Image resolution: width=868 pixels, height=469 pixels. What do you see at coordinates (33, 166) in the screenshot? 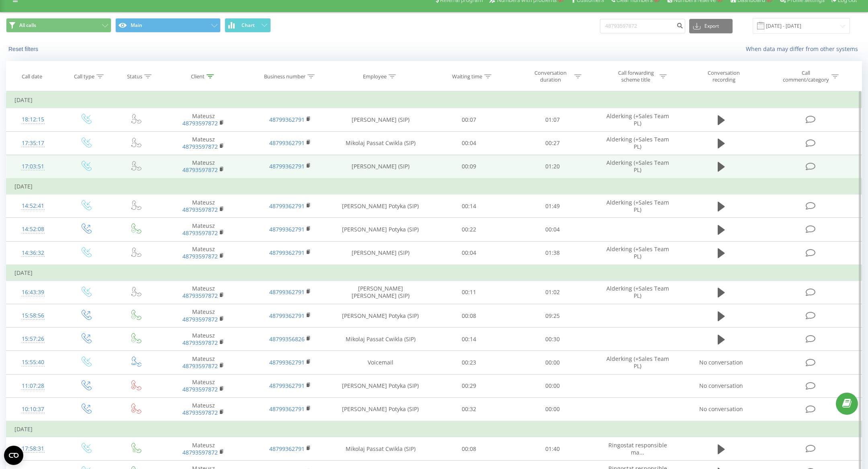
I see `div: 17:03:51` at bounding box center [33, 166].